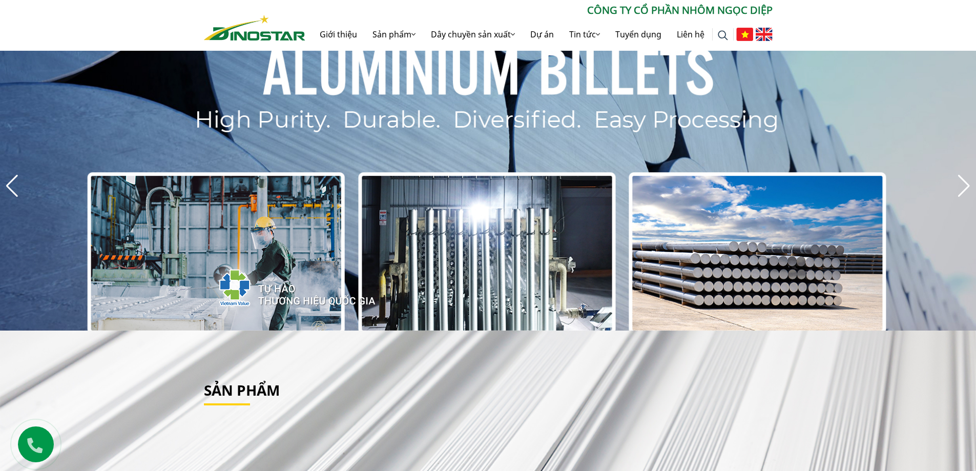 This screenshot has height=471, width=976. What do you see at coordinates (542, 34) in the screenshot?
I see `a: Dự án` at bounding box center [542, 34].